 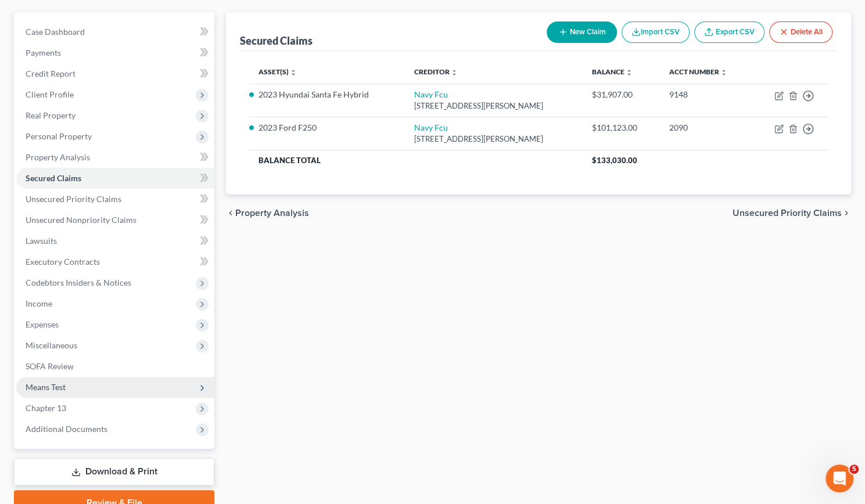 I want to click on button: Delete All, so click(x=801, y=32).